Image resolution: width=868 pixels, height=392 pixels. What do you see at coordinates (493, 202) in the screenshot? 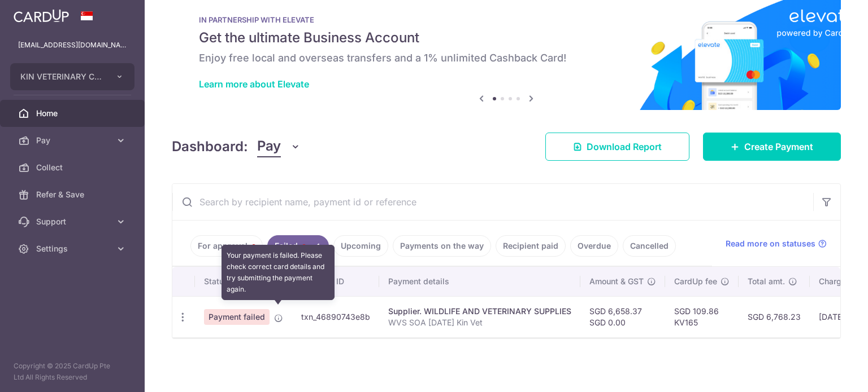
I see `input: Search by recipient name, payment id or reference` at bounding box center [493, 202].